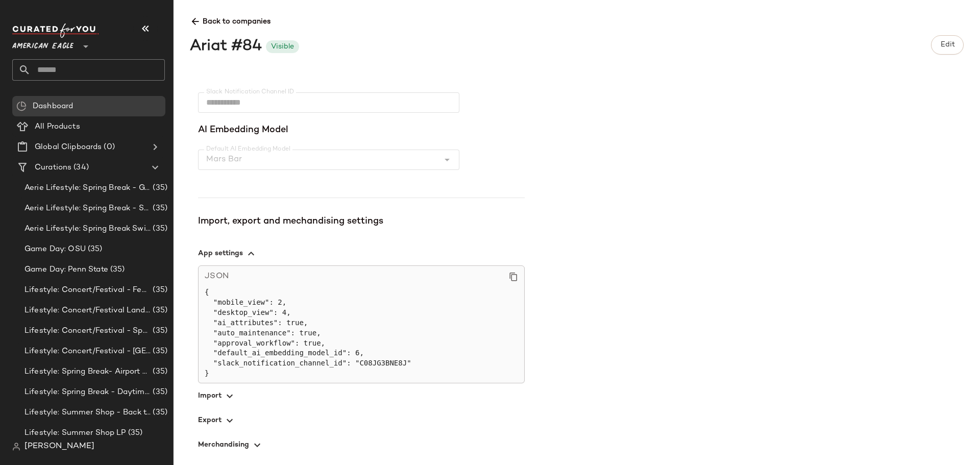 This screenshot has width=980, height=465. I want to click on span: Lifestyle: Summer Shop - Back to School Essentials, so click(87, 412).